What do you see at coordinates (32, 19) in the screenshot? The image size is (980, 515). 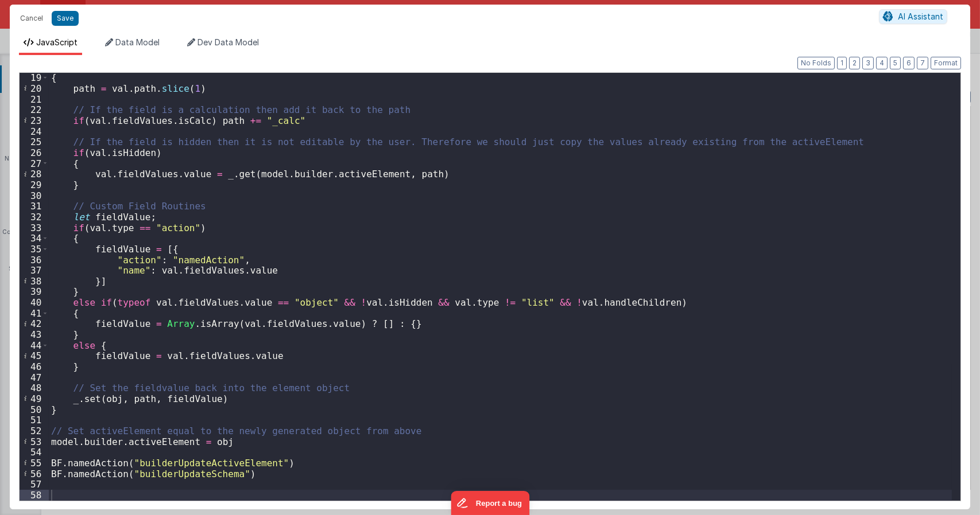 I see `button: Cancel` at bounding box center [32, 19].